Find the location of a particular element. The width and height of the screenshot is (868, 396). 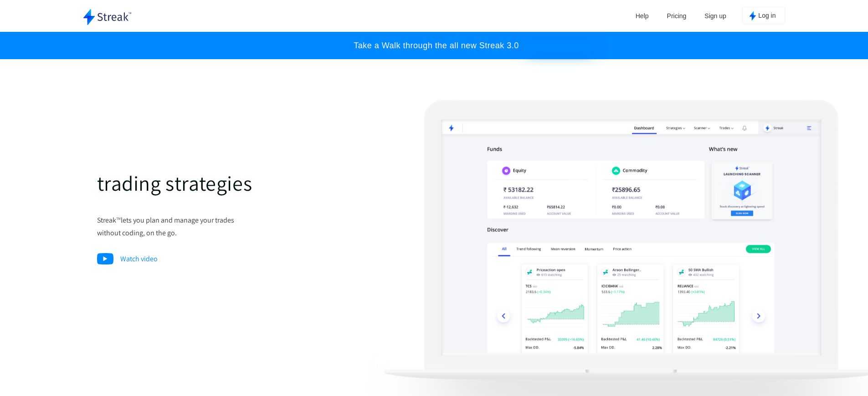

a: Help is located at coordinates (642, 16).